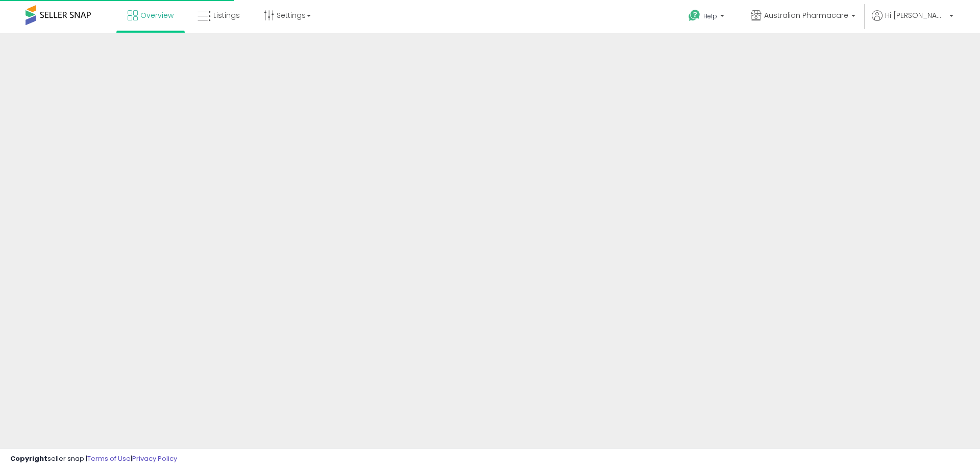  Describe the element at coordinates (226, 16) in the screenshot. I see `span: Listings` at that location.